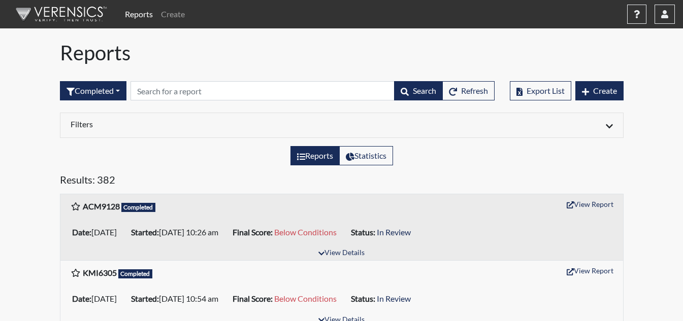  What do you see at coordinates (605, 90) in the screenshot?
I see `span: Create` at bounding box center [605, 90].